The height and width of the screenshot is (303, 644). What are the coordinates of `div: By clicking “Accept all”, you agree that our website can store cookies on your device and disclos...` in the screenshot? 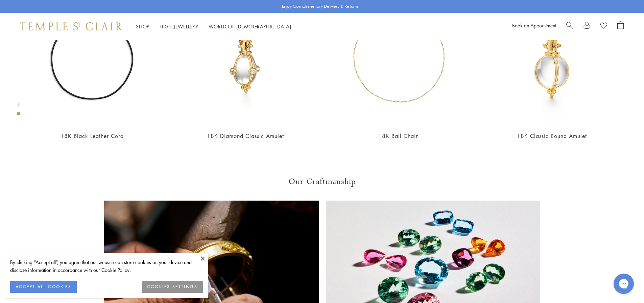 It's located at (106, 266).